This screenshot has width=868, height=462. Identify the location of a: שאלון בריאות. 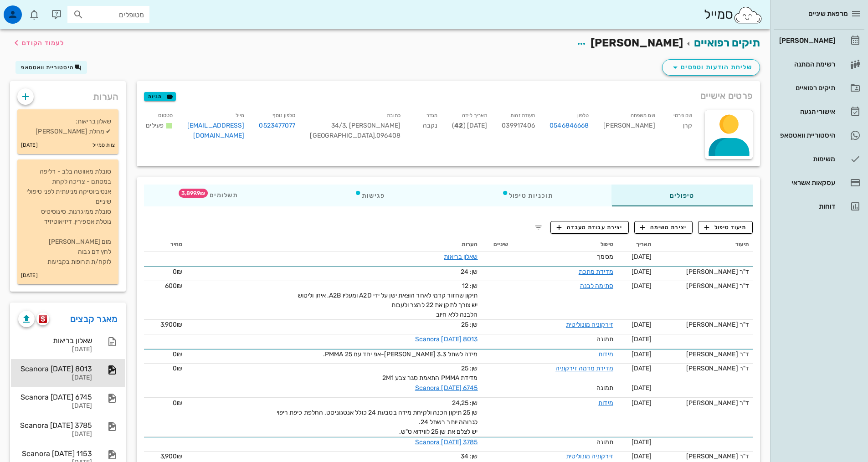
(460, 257).